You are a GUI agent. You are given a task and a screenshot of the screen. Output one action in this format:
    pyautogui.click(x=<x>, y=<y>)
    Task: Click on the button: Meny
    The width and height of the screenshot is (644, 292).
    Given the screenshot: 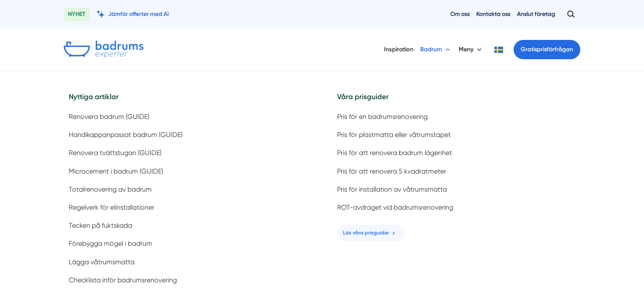 What is the action you would take?
    pyautogui.click(x=471, y=49)
    